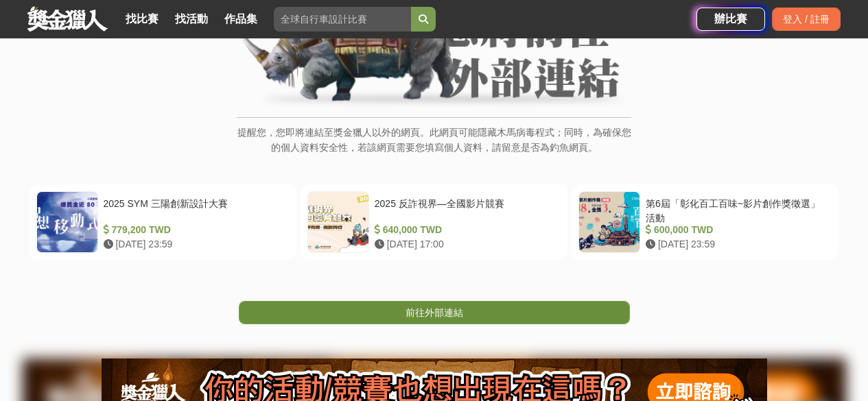  What do you see at coordinates (434, 312) in the screenshot?
I see `span: 前往外部連結` at bounding box center [434, 312].